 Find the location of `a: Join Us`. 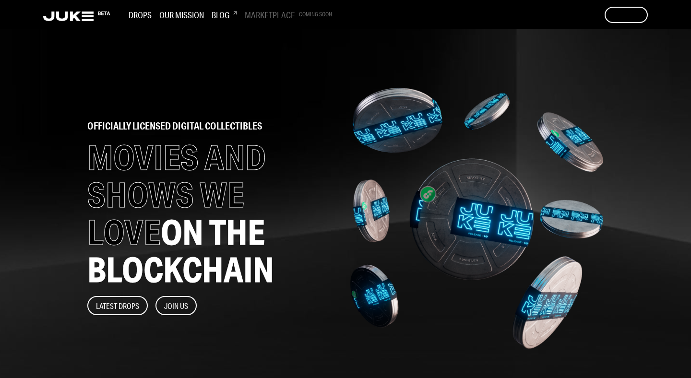

a: Join Us is located at coordinates (176, 305).